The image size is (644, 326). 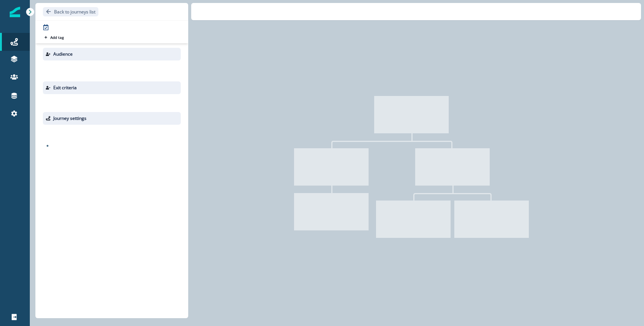 What do you see at coordinates (63, 54) in the screenshot?
I see `p: Audience` at bounding box center [63, 54].